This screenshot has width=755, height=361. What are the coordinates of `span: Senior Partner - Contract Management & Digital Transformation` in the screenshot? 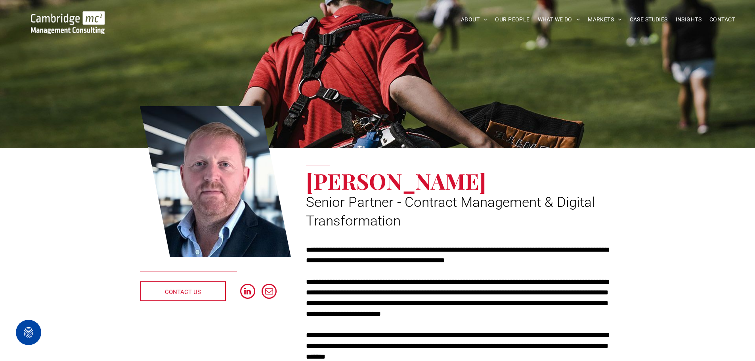 It's located at (450, 212).